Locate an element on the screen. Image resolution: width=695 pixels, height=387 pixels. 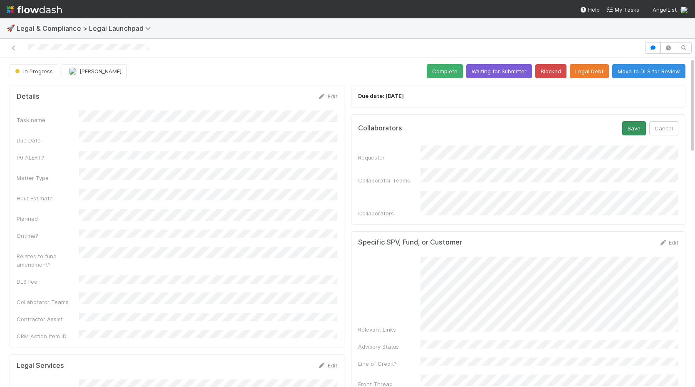
div: Advisory Status is located at coordinates (389, 346).